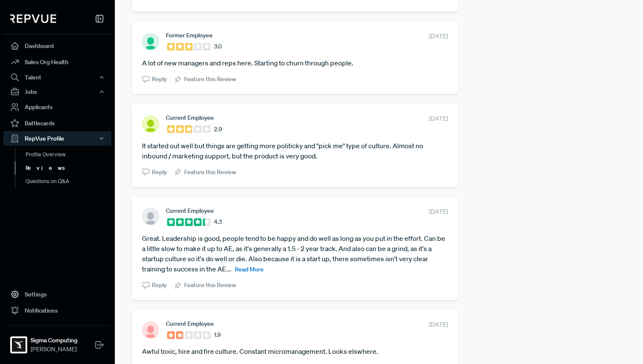  What do you see at coordinates (54, 341) in the screenshot?
I see `strong: Sigma Computing` at bounding box center [54, 341].